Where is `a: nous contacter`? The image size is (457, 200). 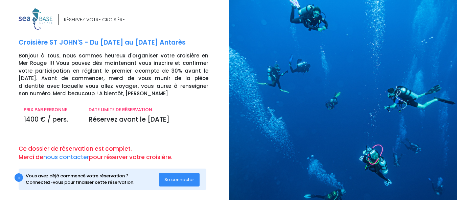 a: nous contacter is located at coordinates (66, 157).